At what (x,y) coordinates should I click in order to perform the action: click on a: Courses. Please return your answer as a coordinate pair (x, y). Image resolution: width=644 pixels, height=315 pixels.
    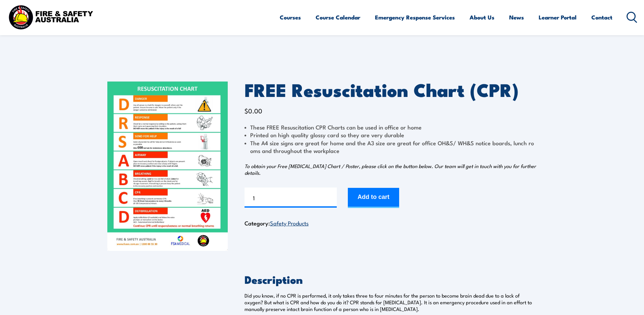
    Looking at the image, I should click on (290, 17).